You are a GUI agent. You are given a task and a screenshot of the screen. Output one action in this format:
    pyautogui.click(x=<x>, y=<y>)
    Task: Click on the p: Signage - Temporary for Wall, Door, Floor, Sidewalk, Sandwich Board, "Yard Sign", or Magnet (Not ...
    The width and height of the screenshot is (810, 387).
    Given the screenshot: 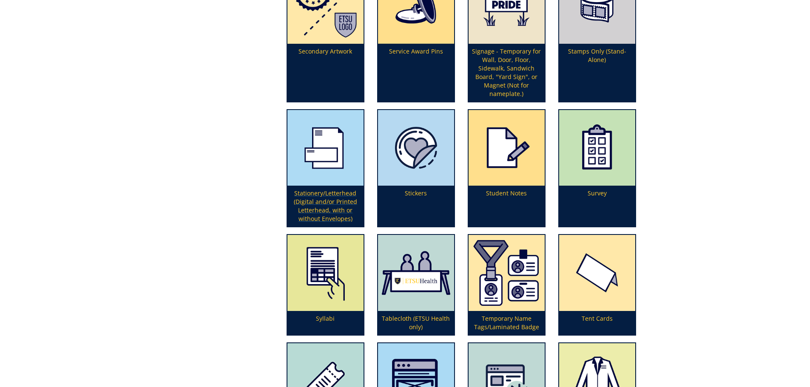 What is the action you would take?
    pyautogui.click(x=507, y=73)
    